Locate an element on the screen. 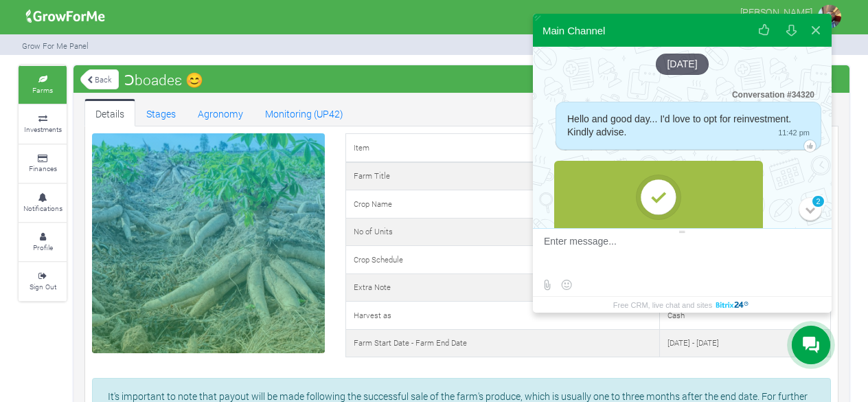  a: Sign Out is located at coordinates (43, 281).